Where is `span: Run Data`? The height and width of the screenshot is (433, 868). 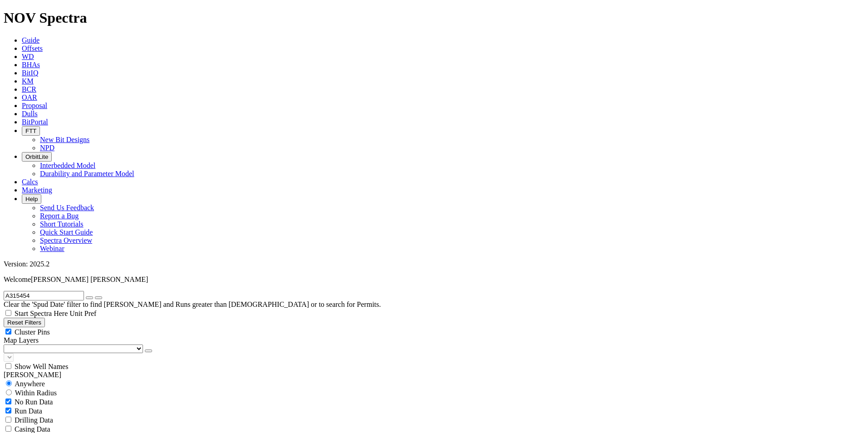
span: Run Data is located at coordinates (28, 411).